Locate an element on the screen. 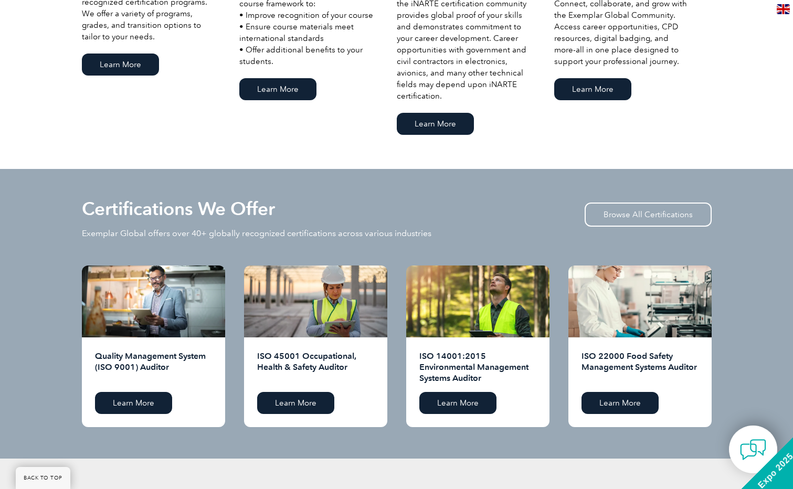  h2: Quality Management System (ISO 9001) Auditor is located at coordinates (153, 368).